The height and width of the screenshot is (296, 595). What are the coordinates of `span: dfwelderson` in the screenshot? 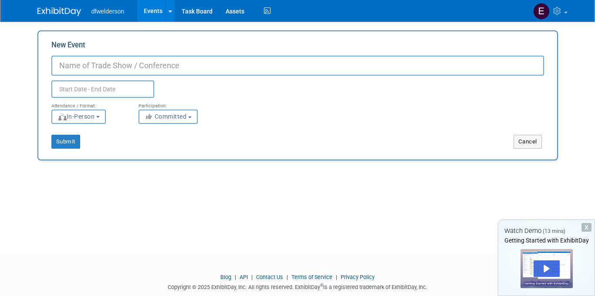 It's located at (108, 11).